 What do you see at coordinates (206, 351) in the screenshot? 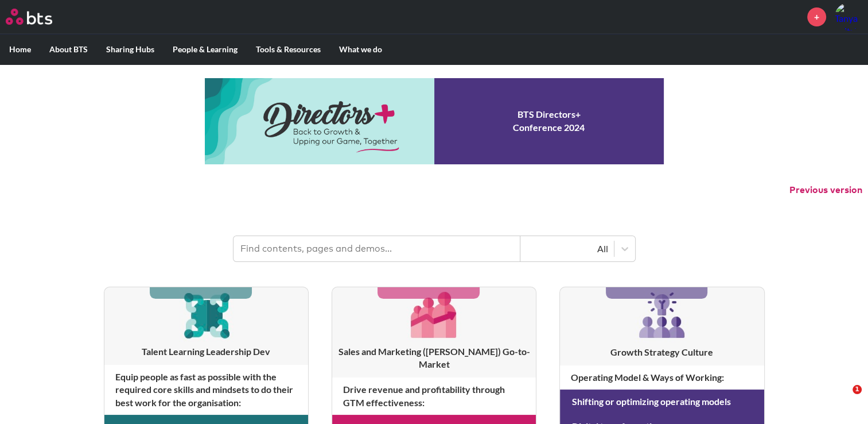
I see `h3: Talent Learning Leadership Dev` at bounding box center [206, 351].